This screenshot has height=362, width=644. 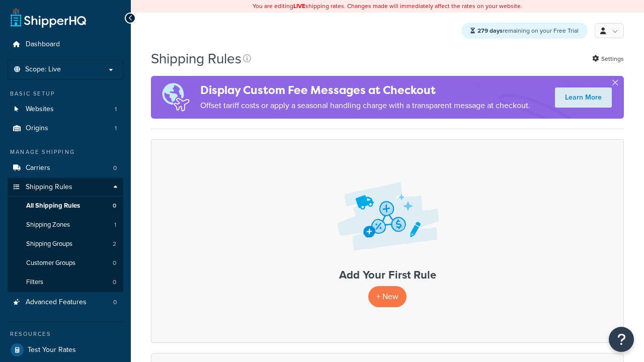 What do you see at coordinates (66, 168) in the screenshot?
I see `a: Carriers 0` at bounding box center [66, 168].